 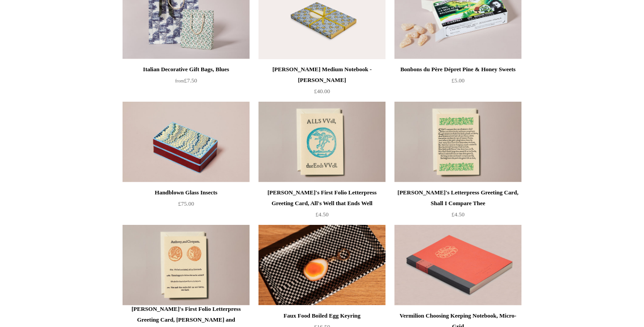 What do you see at coordinates (458, 82) in the screenshot?
I see `a: Bonbons du Père Dépret Pine & Honey Sweets £5.00` at bounding box center [458, 82].